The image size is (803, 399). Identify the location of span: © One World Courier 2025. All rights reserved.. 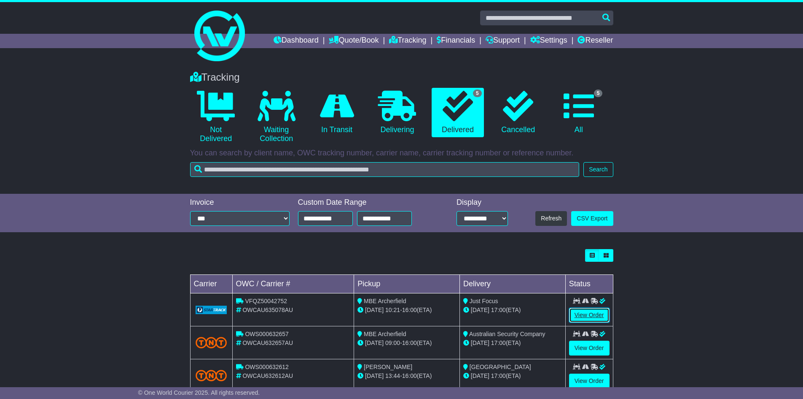
(199, 392).